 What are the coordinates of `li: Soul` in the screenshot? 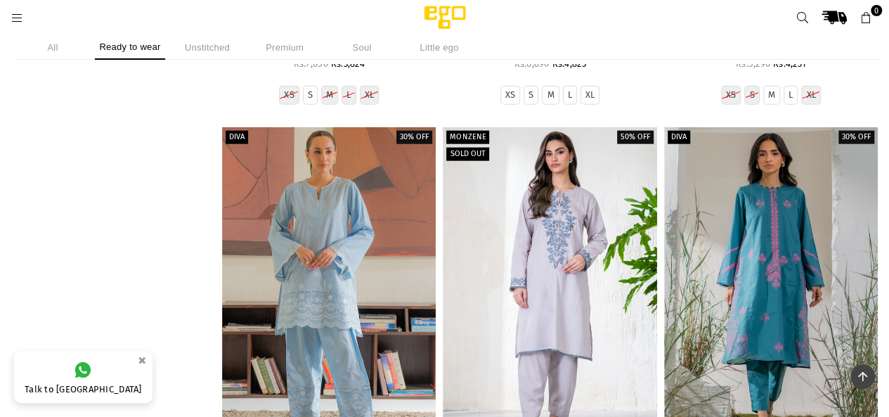 It's located at (362, 47).